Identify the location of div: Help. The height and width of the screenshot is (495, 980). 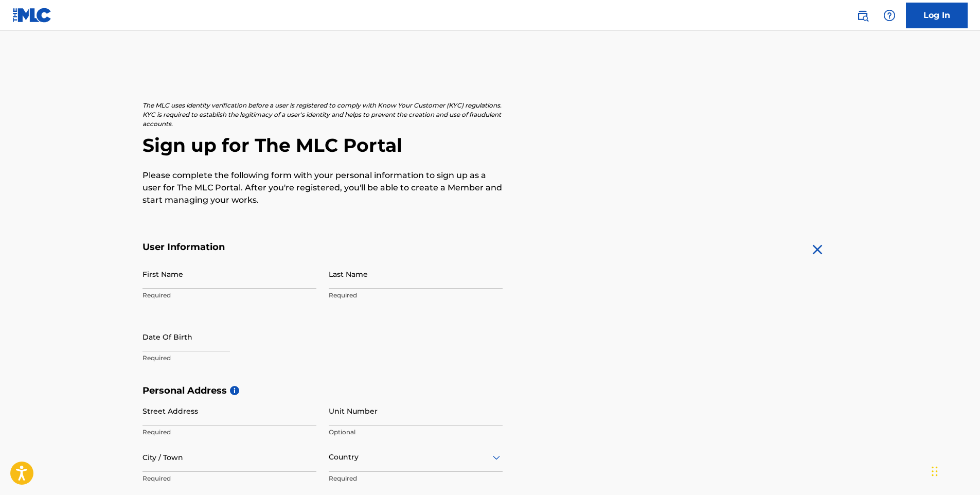
(889, 15).